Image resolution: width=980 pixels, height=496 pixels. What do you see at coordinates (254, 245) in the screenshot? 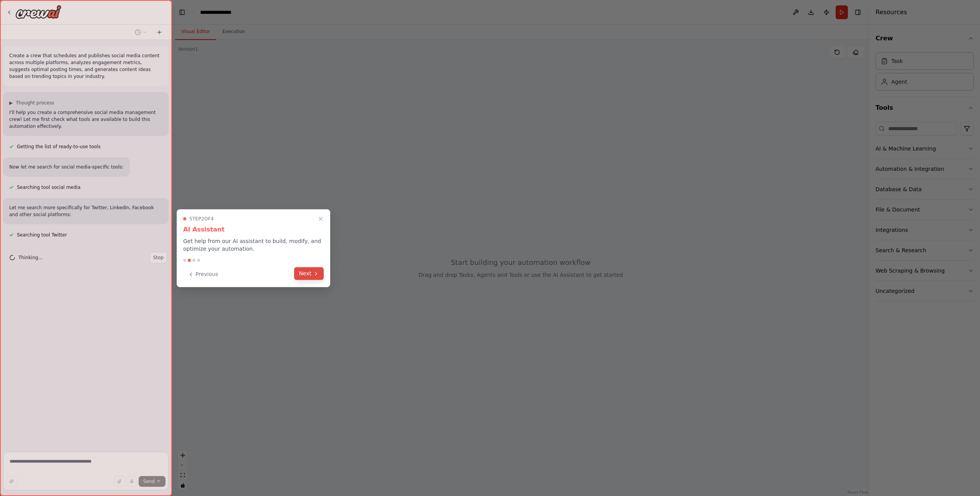
I see `p: Get help from our AI assistant to build, modify, and optimize your automation.` at bounding box center [254, 245].